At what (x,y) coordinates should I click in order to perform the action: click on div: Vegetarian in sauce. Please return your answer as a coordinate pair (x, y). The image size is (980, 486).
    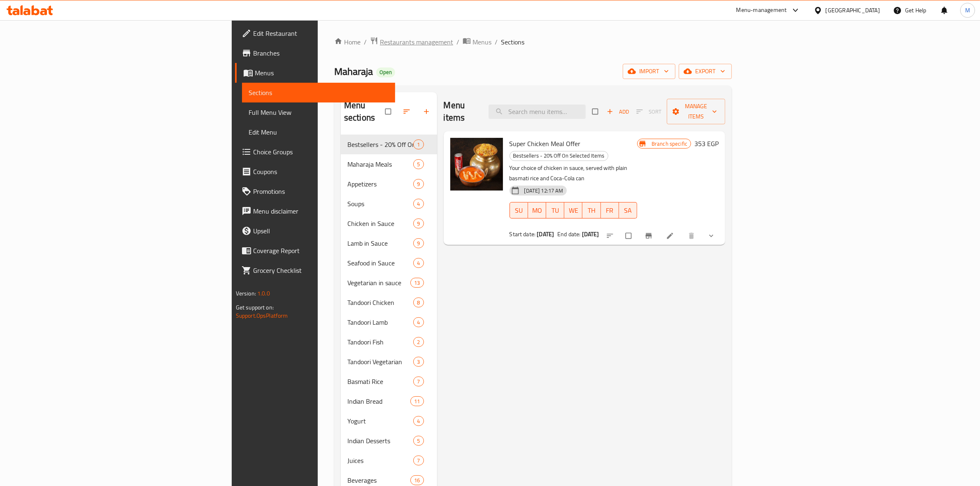
    Looking at the image, I should click on (379, 283).